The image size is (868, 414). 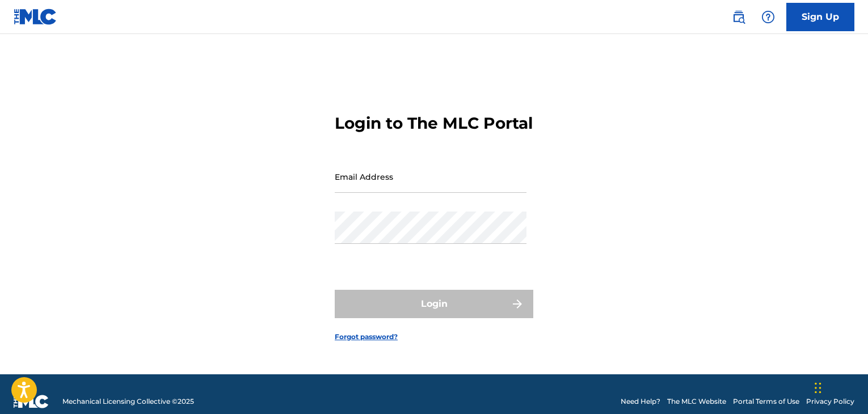 I want to click on a: Need Help?, so click(x=640, y=402).